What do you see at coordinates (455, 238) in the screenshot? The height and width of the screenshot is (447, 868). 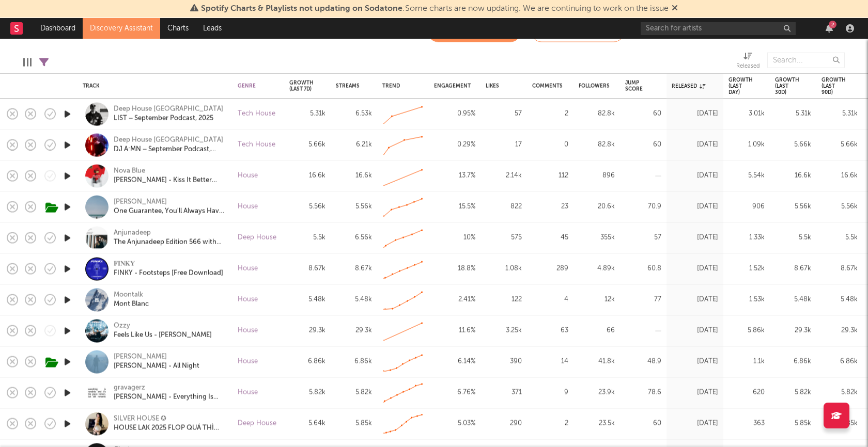 I see `div: 10 %` at bounding box center [455, 238].